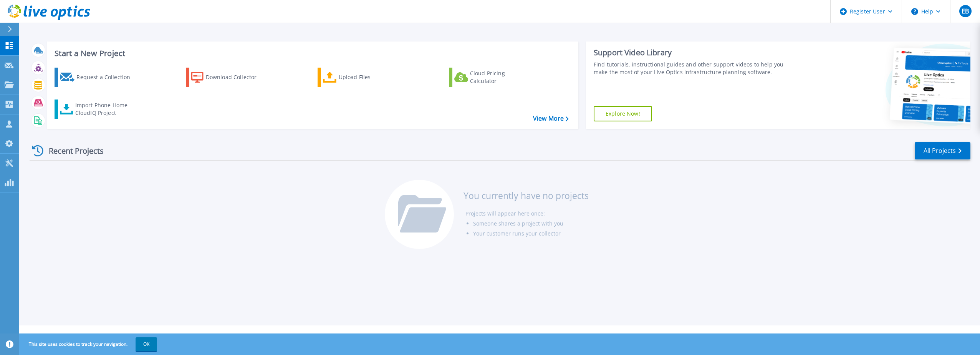  I want to click on li: Projects will appear here once:, so click(527, 213).